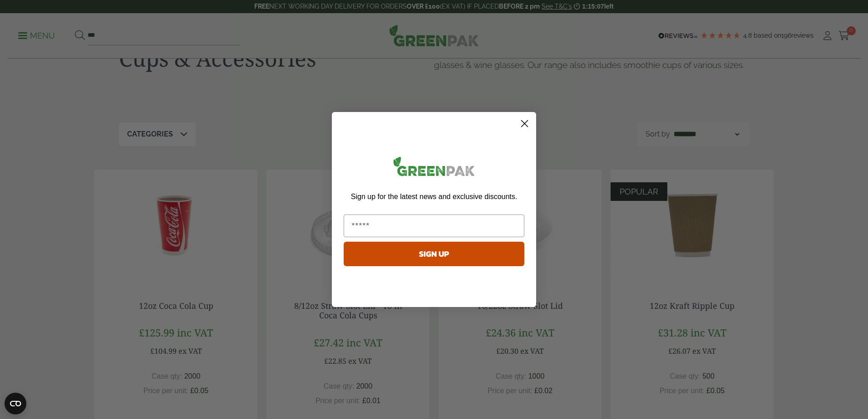 The image size is (868, 419). Describe the element at coordinates (434, 254) in the screenshot. I see `button: SIGN UP` at that location.